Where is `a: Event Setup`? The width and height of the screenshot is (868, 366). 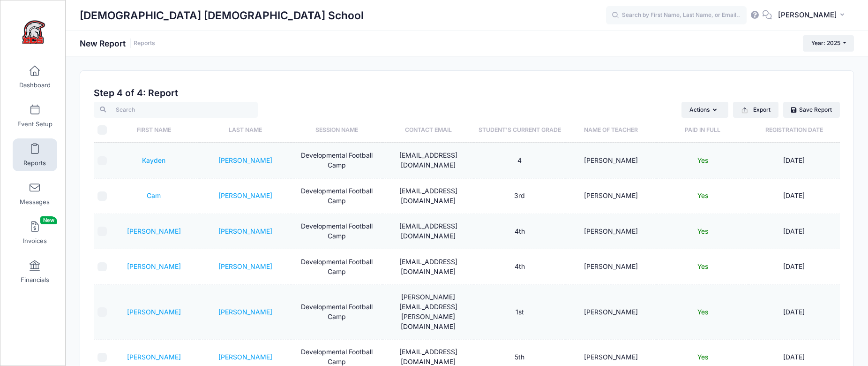
a: Event Setup is located at coordinates (34, 116).